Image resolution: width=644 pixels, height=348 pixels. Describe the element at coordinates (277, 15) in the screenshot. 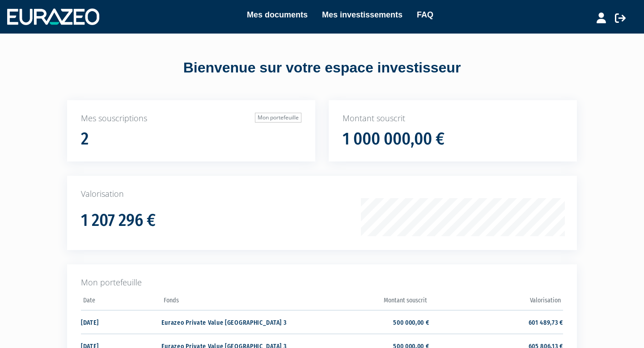

I see `a: Mes documents` at that location.